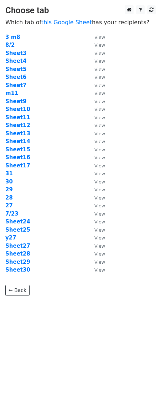 This screenshot has width=161, height=419. What do you see at coordinates (18, 134) in the screenshot?
I see `strong: Sheet13` at bounding box center [18, 134].